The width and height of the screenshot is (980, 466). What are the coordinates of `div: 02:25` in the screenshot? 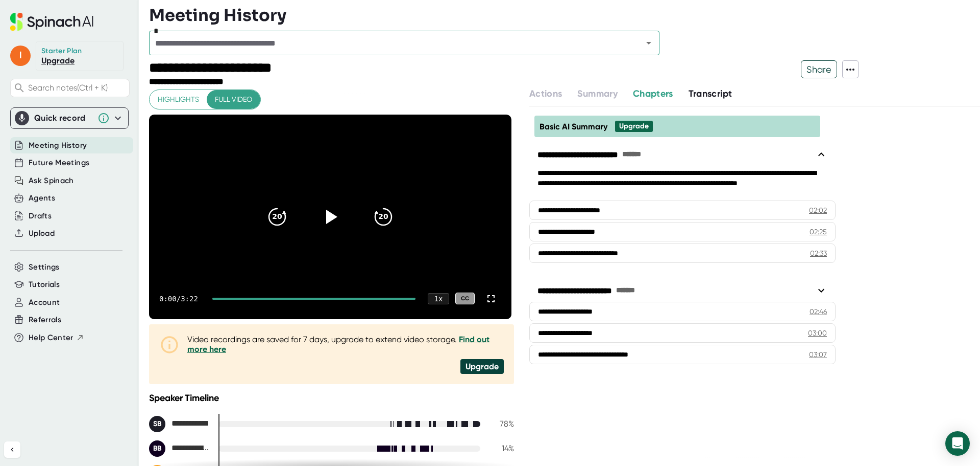 It's located at (819, 231).